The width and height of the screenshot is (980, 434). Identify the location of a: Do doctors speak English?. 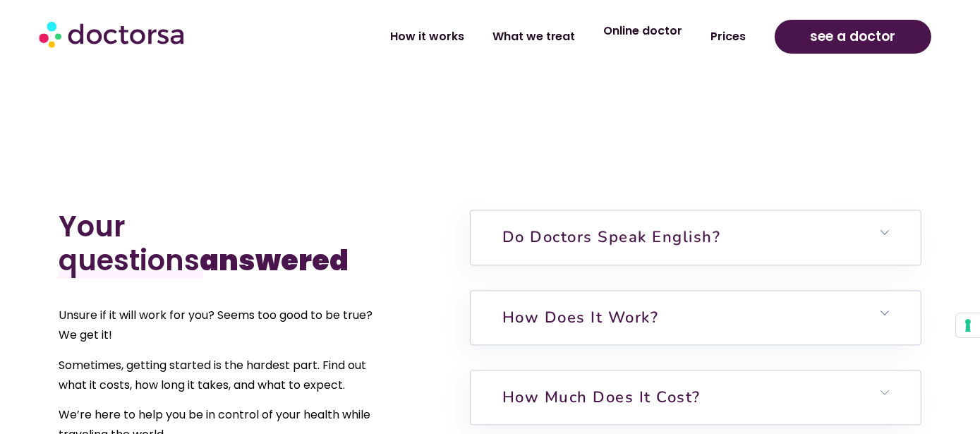
(612, 237).